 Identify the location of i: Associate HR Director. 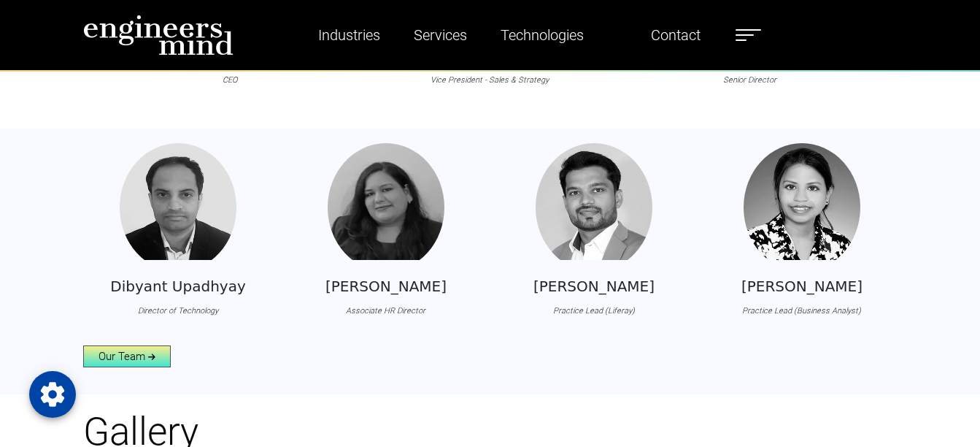
(385, 310).